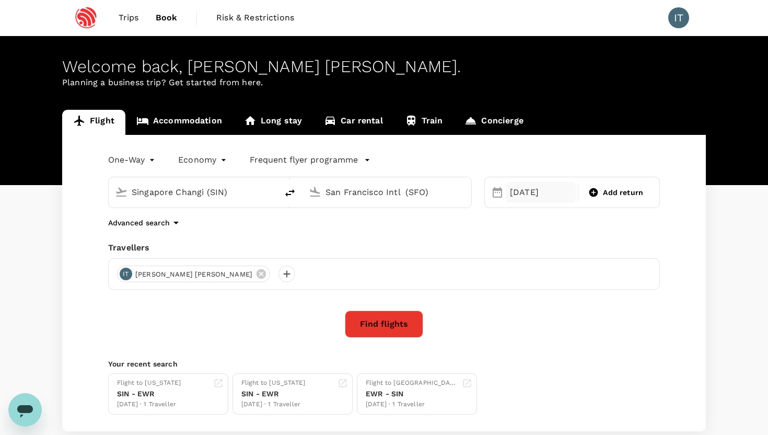 The height and width of the screenshot is (435, 768). Describe the element at coordinates (412, 393) in the screenshot. I see `div: EWR - SIN` at that location.